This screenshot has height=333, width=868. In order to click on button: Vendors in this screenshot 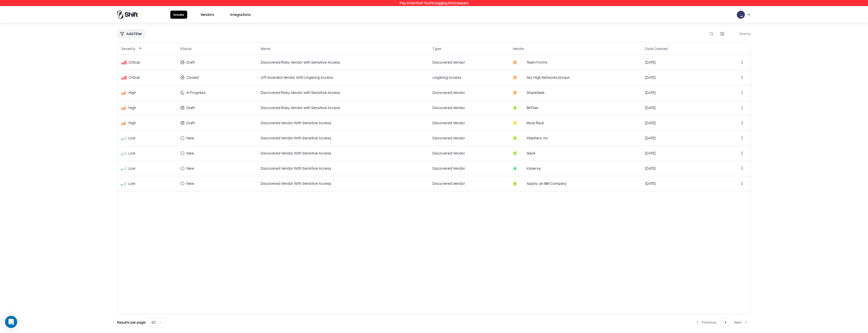, I will do `click(207, 15)`.